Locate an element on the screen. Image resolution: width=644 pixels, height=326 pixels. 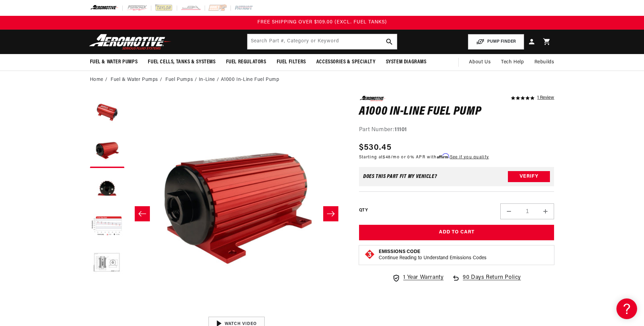
span: $48 is located at coordinates (387, 157).